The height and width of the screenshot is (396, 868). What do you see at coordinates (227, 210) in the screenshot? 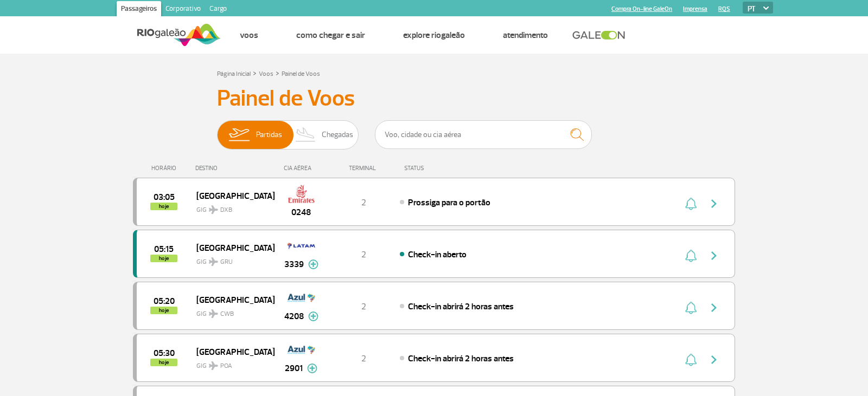
I see `span: DXB` at bounding box center [227, 210].